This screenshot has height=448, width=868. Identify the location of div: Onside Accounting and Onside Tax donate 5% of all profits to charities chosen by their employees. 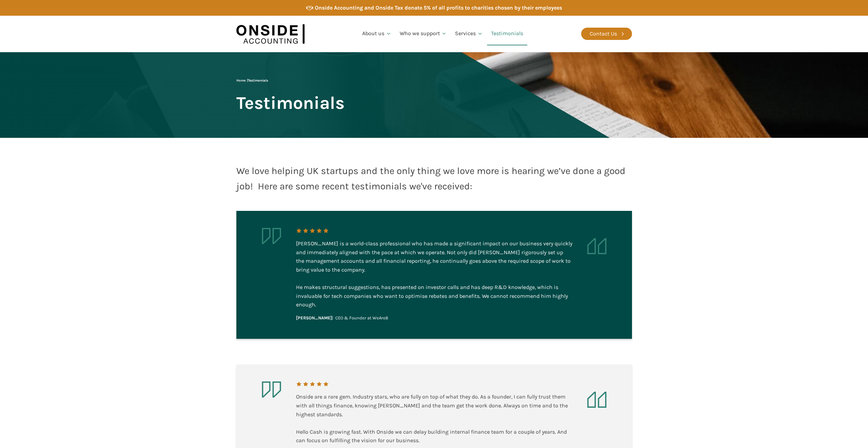
(438, 8).